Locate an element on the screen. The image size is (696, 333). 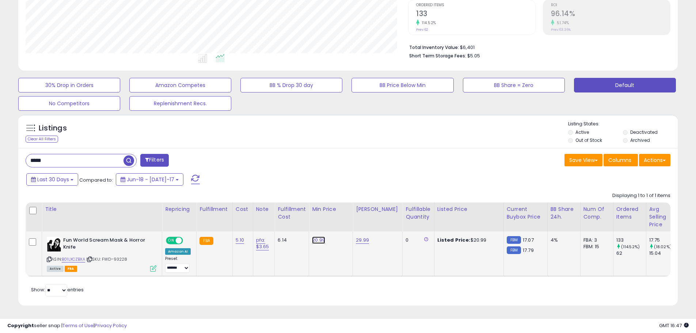
span: Last 30 Days is located at coordinates (53, 179).